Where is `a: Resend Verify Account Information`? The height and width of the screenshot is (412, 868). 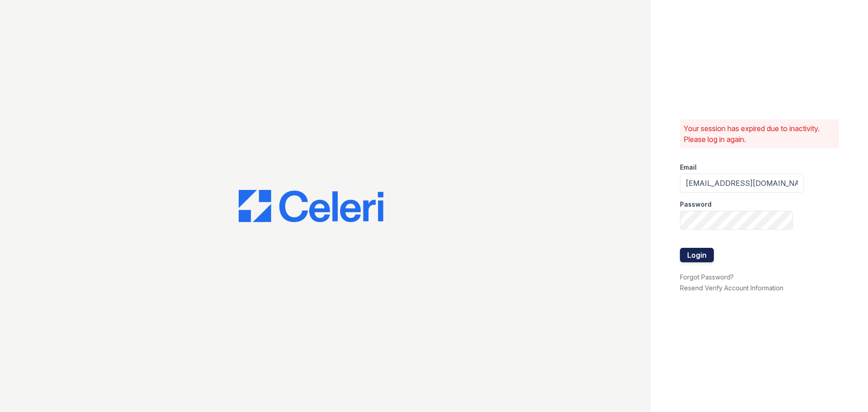
a: Resend Verify Account Information is located at coordinates (732, 287).